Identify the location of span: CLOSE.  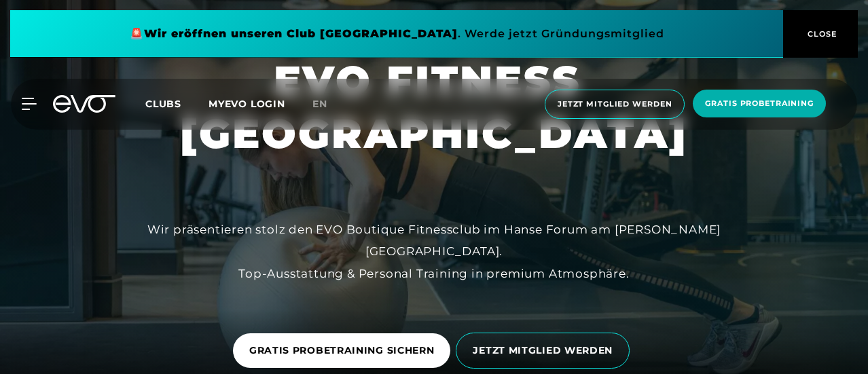
(820, 34).